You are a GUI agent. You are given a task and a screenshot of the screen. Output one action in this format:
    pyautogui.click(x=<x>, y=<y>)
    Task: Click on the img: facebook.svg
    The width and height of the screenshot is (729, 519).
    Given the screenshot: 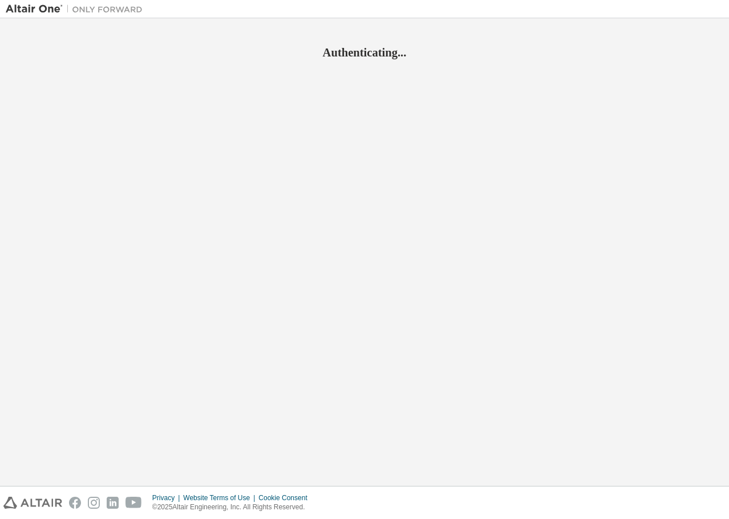 What is the action you would take?
    pyautogui.click(x=75, y=503)
    